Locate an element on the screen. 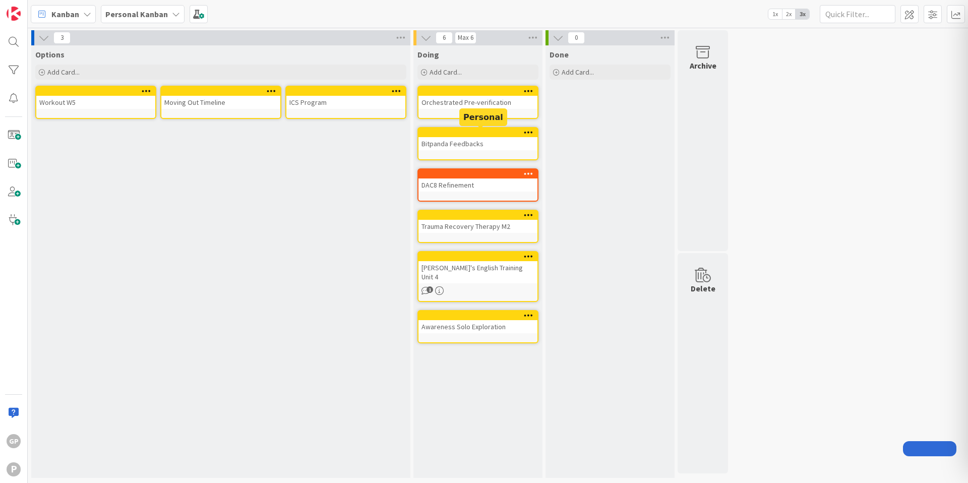 The image size is (968, 483). span: Kanban is located at coordinates (65, 14).